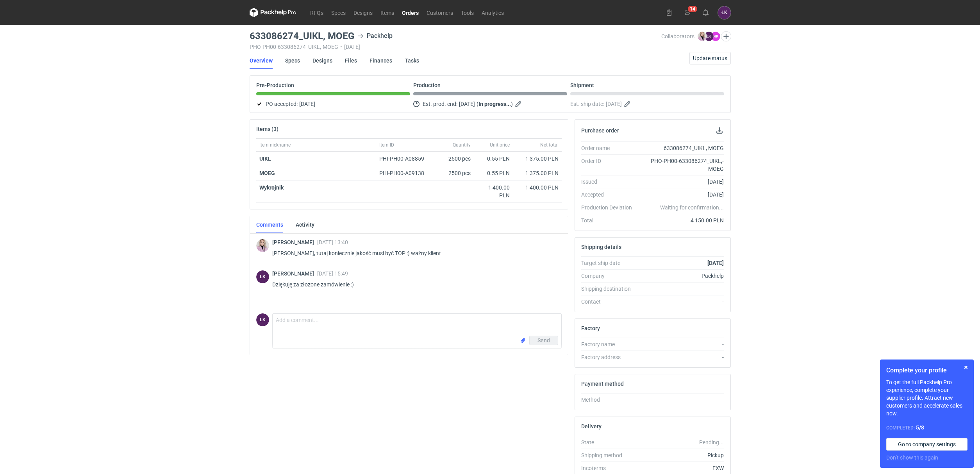 The image size is (980, 474). I want to click on p: To get the full Packhelp Pro experience, complete your supplier profile. Attract new customers an..., so click(927, 398).